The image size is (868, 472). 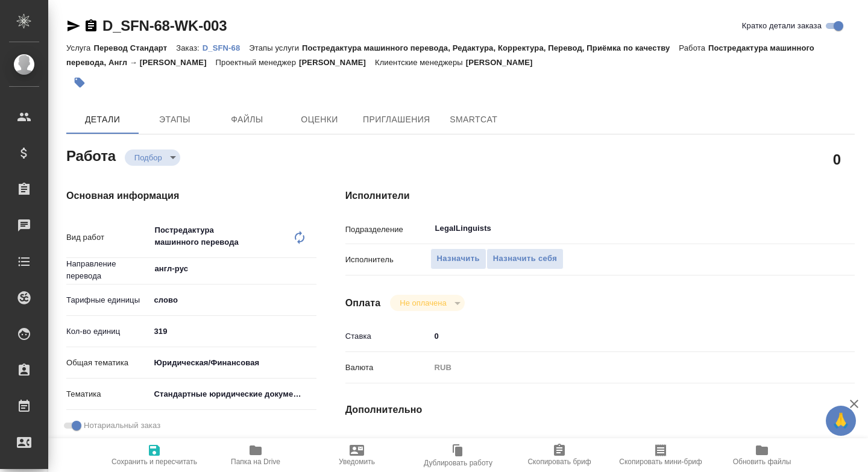 What do you see at coordinates (387, 368) in the screenshot?
I see `p: Валюта` at bounding box center [387, 368].